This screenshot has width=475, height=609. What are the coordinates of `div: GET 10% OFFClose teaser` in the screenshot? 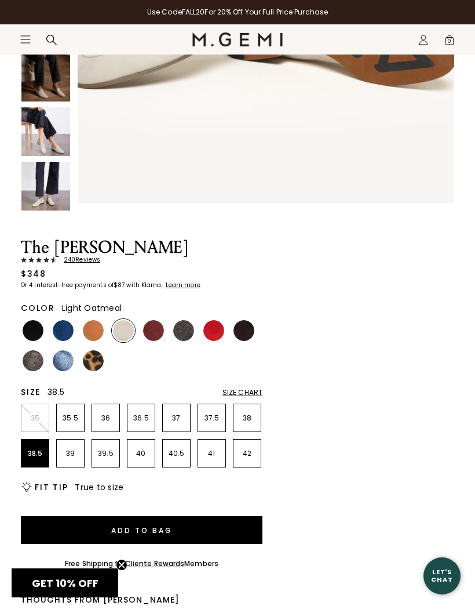 It's located at (65, 582).